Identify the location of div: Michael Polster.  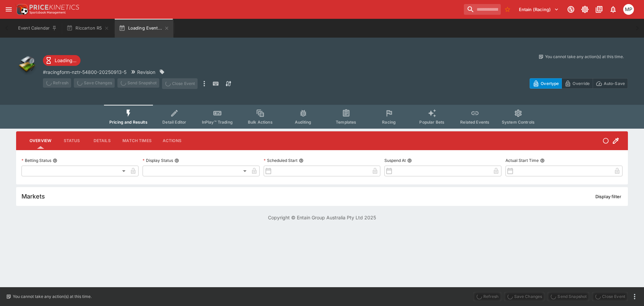
(628, 9).